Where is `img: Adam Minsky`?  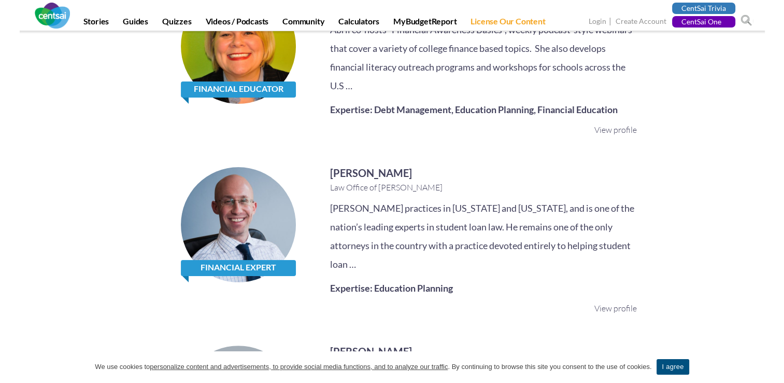
img: Adam Minsky is located at coordinates (238, 224).